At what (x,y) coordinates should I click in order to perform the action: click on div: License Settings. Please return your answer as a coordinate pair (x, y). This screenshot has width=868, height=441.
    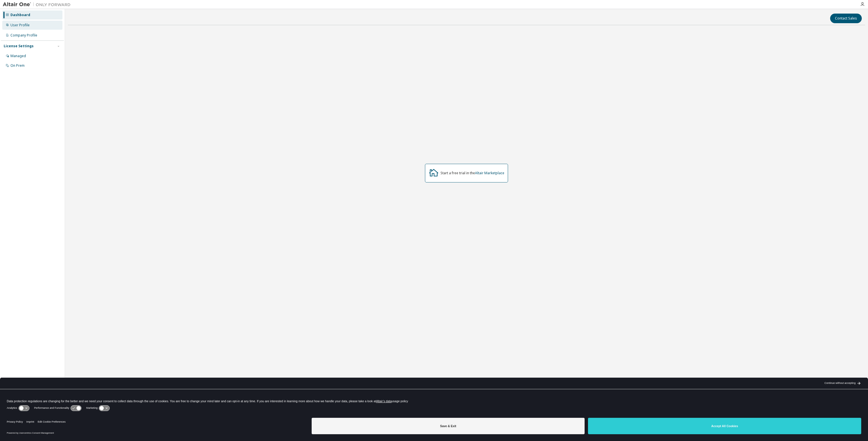
    Looking at the image, I should click on (19, 46).